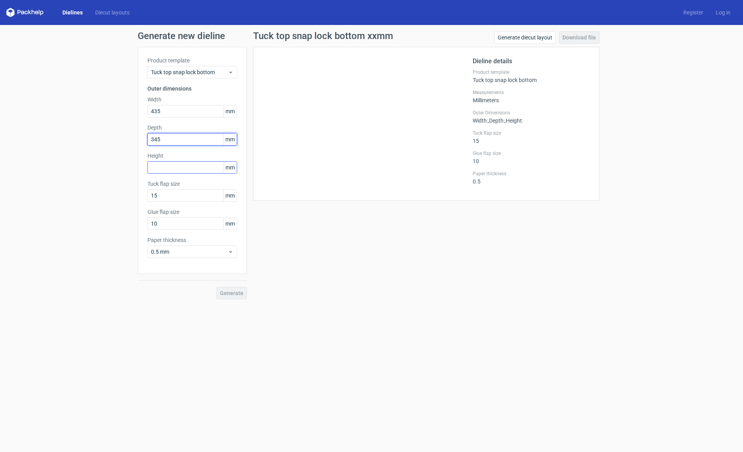 This screenshot has width=743, height=452. What do you see at coordinates (192, 89) in the screenshot?
I see `h3: Outer dimensions` at bounding box center [192, 89].